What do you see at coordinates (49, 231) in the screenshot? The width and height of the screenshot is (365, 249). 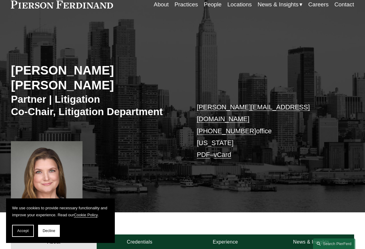 I see `span: Decline` at bounding box center [49, 231].